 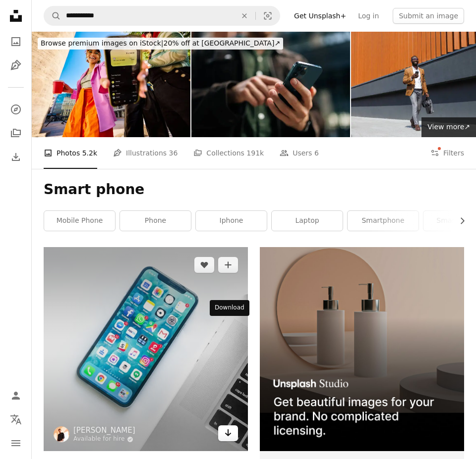 What do you see at coordinates (268, 16) in the screenshot?
I see `button: Visual search` at bounding box center [268, 16].